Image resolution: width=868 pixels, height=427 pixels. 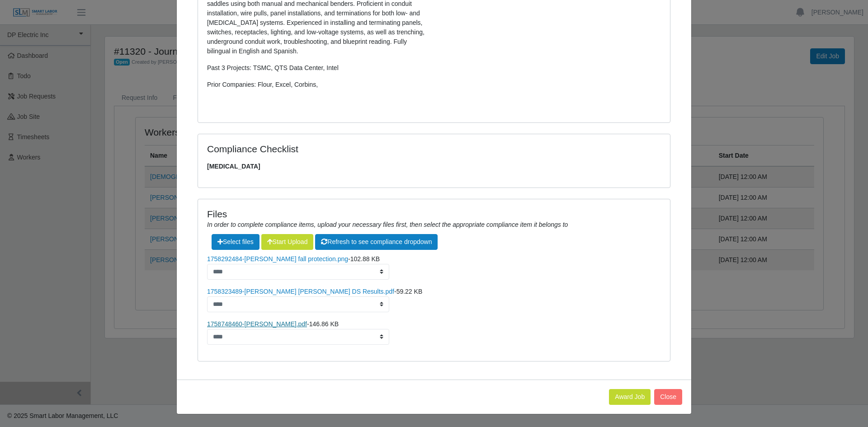 What do you see at coordinates (324, 324) in the screenshot?
I see `span: 146.86 KB` at bounding box center [324, 324].